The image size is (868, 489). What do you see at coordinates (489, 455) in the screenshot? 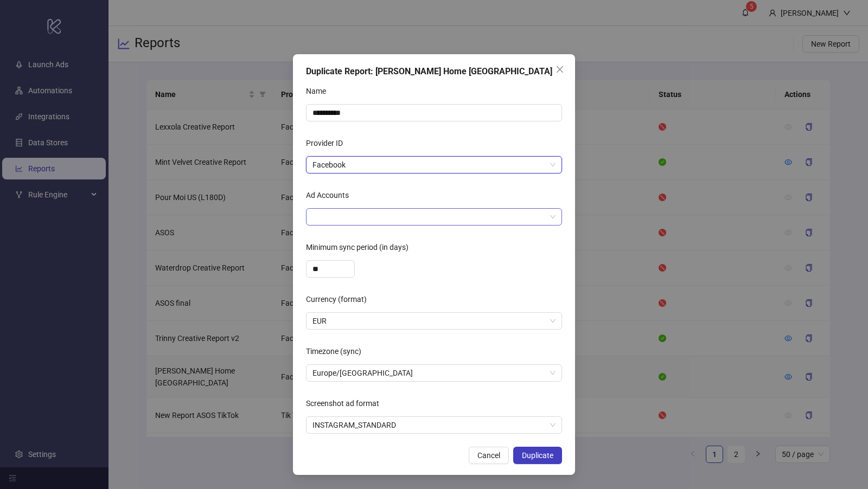
I see `button: Cancel` at bounding box center [489, 455].